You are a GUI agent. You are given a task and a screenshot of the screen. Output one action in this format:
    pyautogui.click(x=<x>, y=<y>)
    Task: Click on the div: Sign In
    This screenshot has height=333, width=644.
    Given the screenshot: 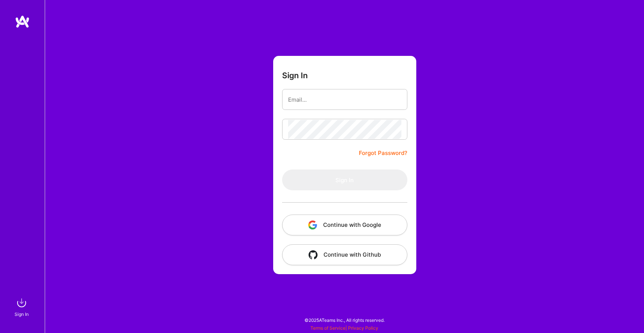 What is the action you would take?
    pyautogui.click(x=22, y=315)
    